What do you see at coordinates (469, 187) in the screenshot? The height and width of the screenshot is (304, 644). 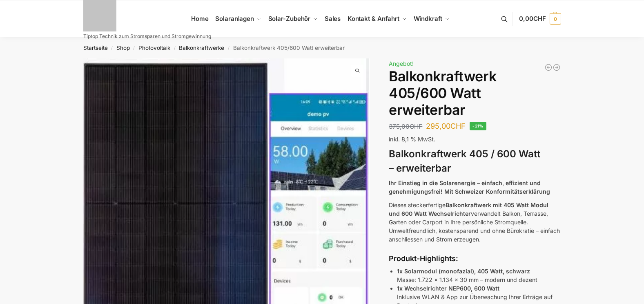 I see `strong: Ihr Einstieg in die Solarenergie – einfach, effizient und genehmigungsfrei! Mit Schweizer Konform...` at bounding box center [469, 187].